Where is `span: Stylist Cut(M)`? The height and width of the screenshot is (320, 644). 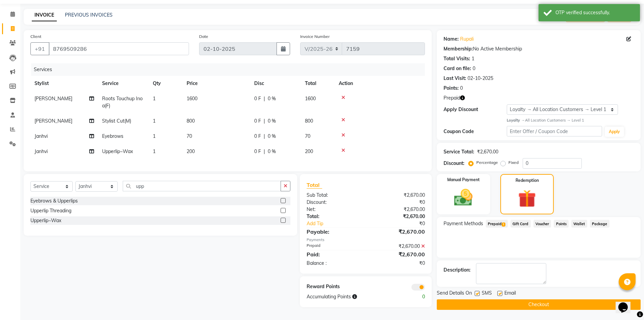
span: Stylist Cut(M) is located at coordinates (116, 121).